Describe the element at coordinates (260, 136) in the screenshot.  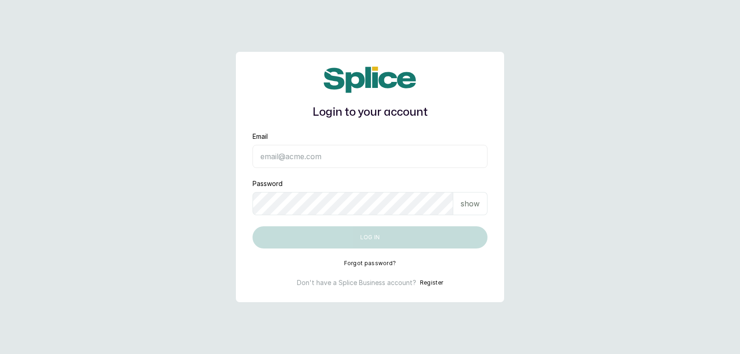
I see `label: Email` at that location.